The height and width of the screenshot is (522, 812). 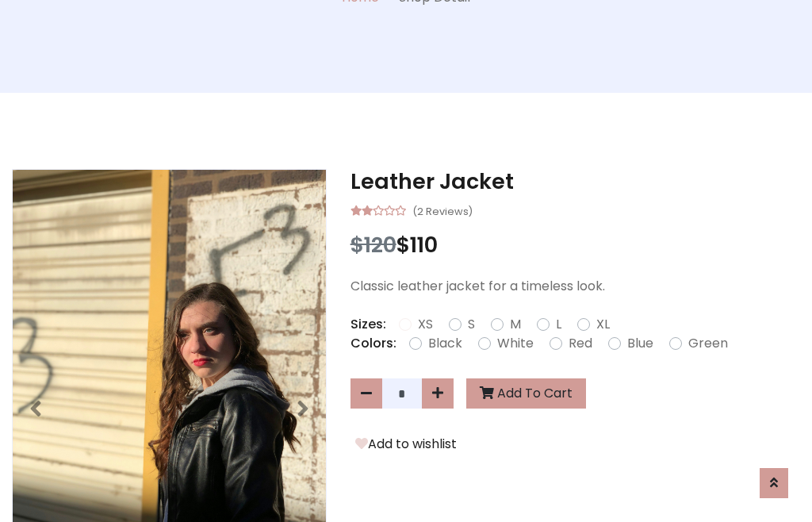 What do you see at coordinates (443, 211) in the screenshot?
I see `small: (2 Reviews)` at bounding box center [443, 211].